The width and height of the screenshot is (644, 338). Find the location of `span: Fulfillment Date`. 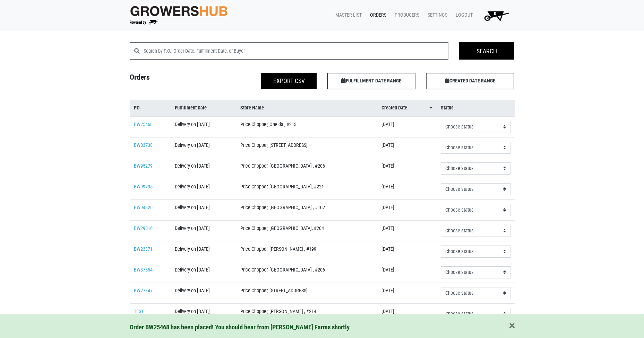

span: Fulfillment Date is located at coordinates (191, 108).